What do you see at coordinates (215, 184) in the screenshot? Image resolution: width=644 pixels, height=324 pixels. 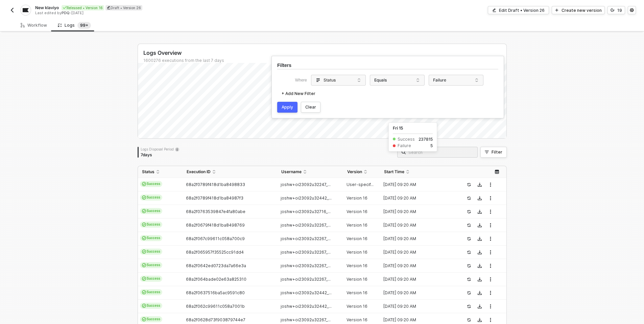 I see `span: 68a2f0789f418d1ba8498833` at bounding box center [215, 184].